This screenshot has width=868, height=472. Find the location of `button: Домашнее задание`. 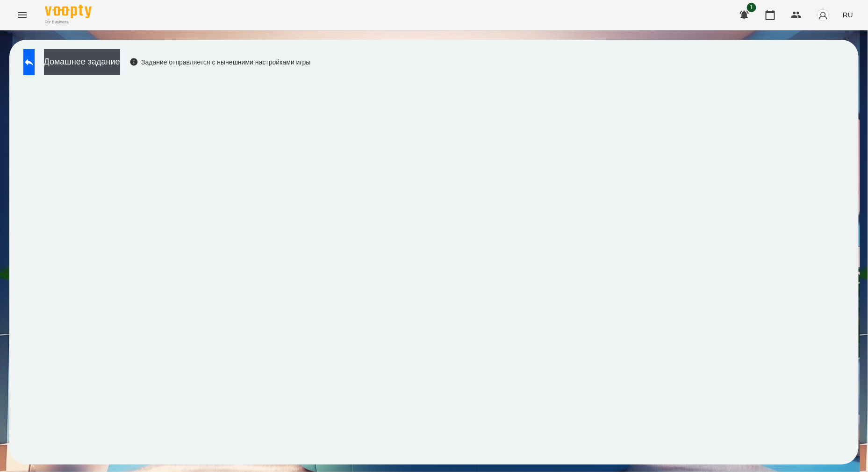

button: Домашнее задание is located at coordinates (82, 62).